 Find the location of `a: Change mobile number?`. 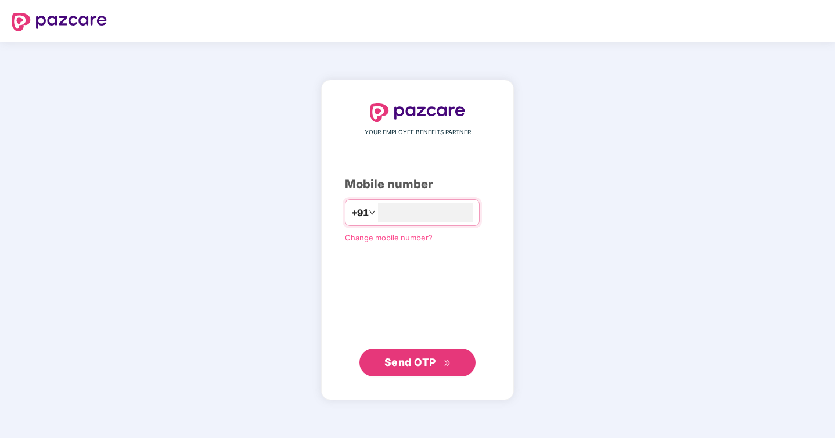

a: Change mobile number? is located at coordinates (388, 237).